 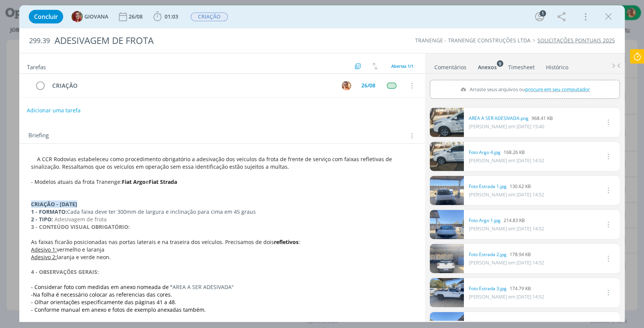 I want to click on div: 260.02 KB, so click(x=506, y=323).